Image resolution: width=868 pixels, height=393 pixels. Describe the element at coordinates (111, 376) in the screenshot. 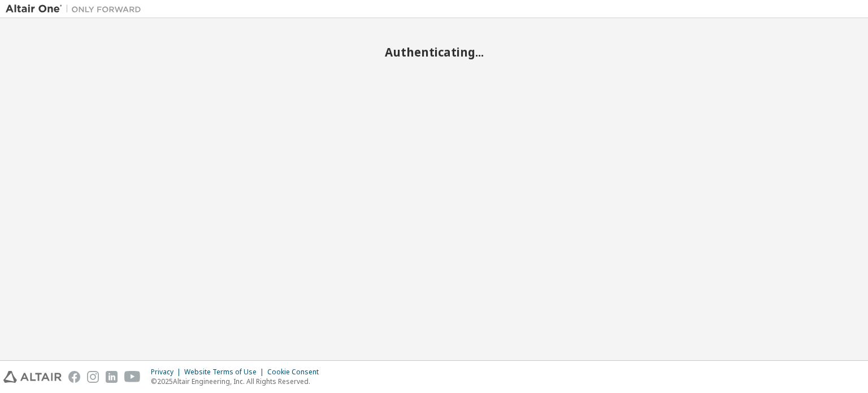

I see `img: linkedin.svg` at that location.